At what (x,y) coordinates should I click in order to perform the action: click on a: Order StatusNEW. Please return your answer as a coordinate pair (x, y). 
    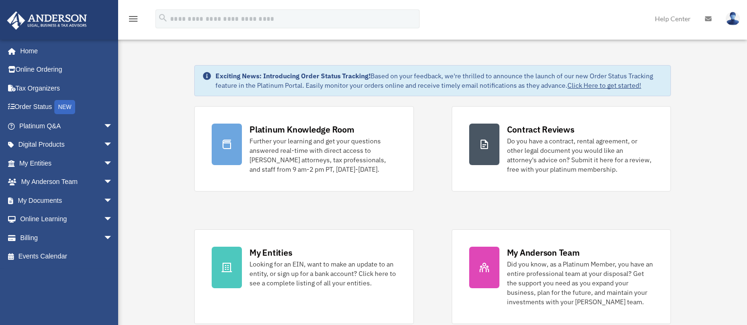
    Looking at the image, I should click on (67, 107).